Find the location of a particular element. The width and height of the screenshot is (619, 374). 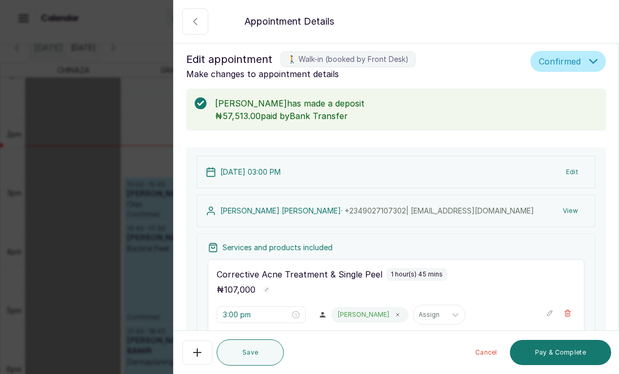

p: Appointment Details is located at coordinates (289, 22).